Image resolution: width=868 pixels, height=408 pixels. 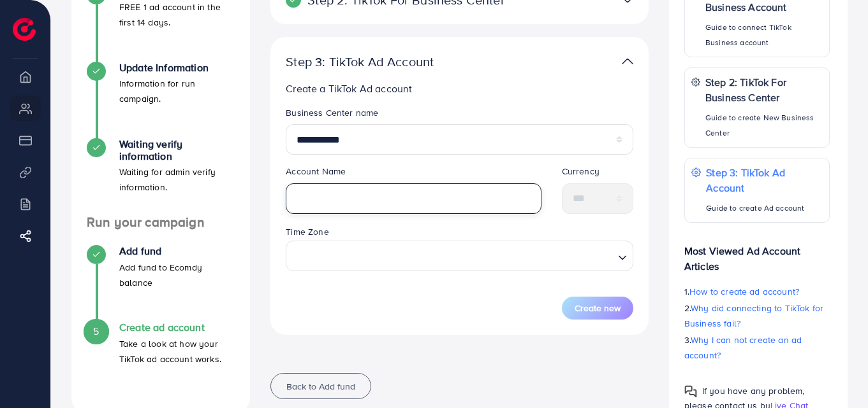 What do you see at coordinates (744, 292) in the screenshot?
I see `span: How to create ad account?` at bounding box center [744, 292].